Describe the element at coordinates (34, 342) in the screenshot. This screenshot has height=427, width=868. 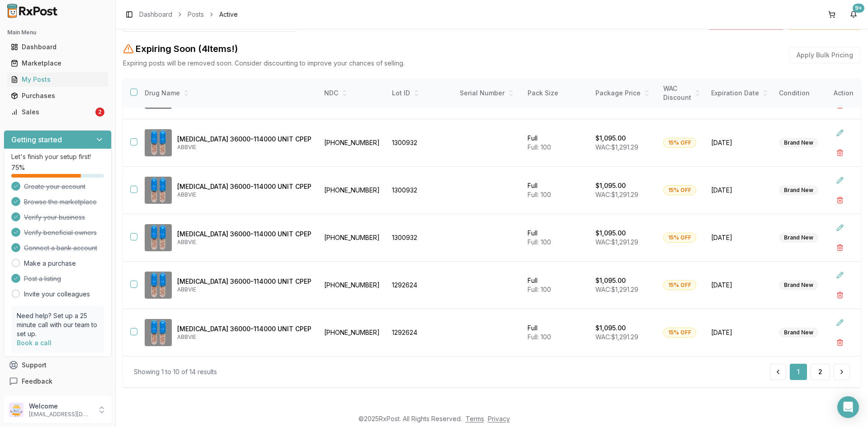
I see `a: Book a call` at that location.